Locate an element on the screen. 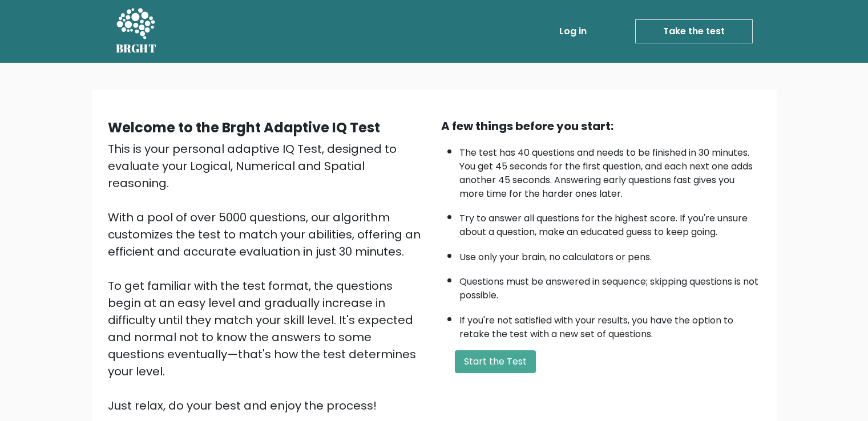  li: Try to answer all questions for the highest score. If you're unsure about a question, make an edu... is located at coordinates (610, 223).